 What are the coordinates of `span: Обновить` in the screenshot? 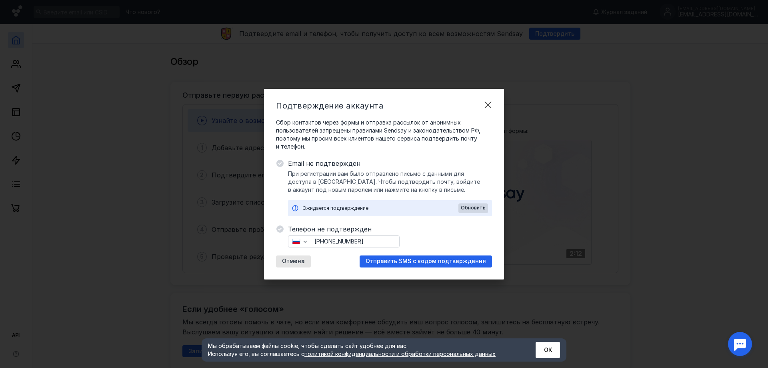 It's located at (473, 208).